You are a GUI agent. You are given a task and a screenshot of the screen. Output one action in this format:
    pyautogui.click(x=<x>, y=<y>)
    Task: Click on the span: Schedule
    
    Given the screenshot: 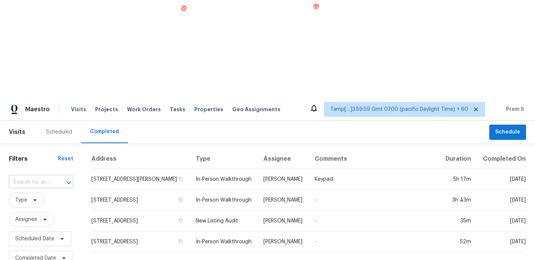 What is the action you would take?
    pyautogui.click(x=508, y=132)
    